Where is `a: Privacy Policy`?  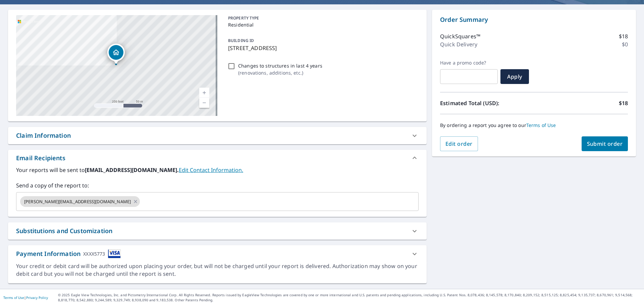
a: Privacy Policy is located at coordinates (37, 298).